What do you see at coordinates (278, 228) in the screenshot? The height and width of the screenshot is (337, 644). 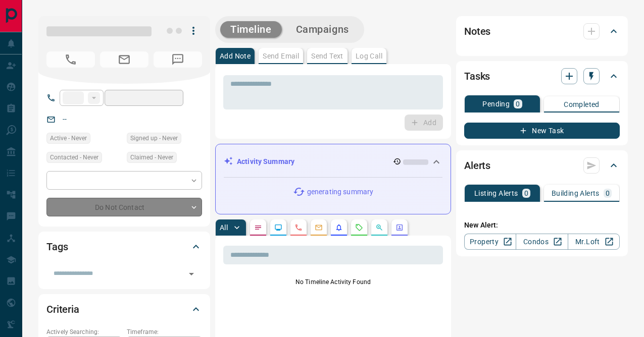 I see `svg: Lead Browsing Activity` at bounding box center [278, 228].